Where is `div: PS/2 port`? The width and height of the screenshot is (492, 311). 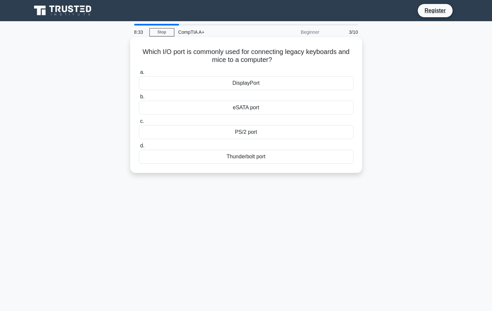
div: PS/2 port is located at coordinates (246, 132).